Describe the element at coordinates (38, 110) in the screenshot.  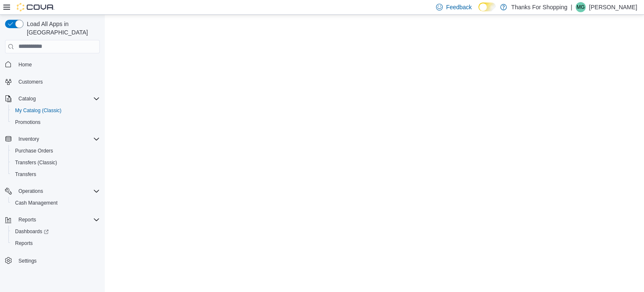
I see `a: My Catalog (Classic)` at that location.